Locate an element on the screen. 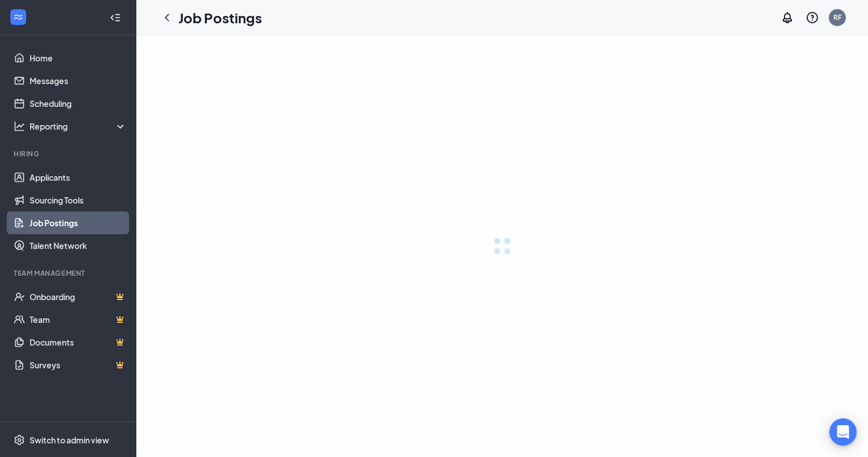 This screenshot has width=868, height=457. div: Hiring is located at coordinates (69, 153).